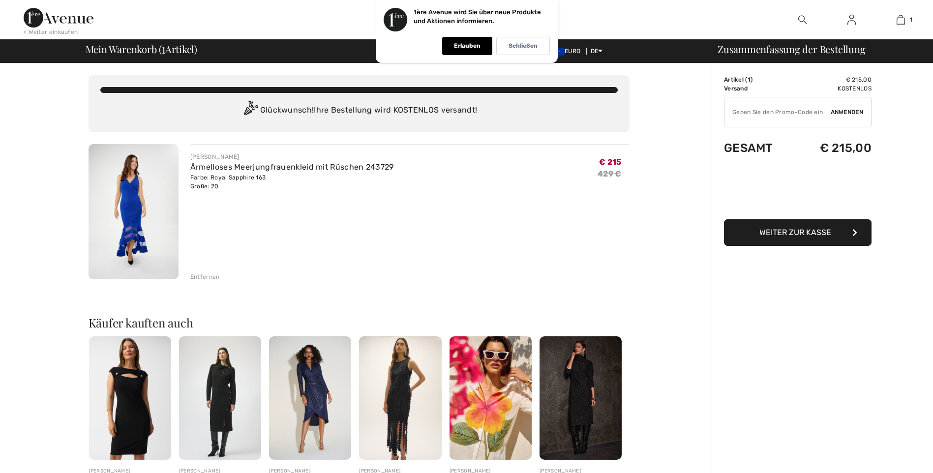 The width and height of the screenshot is (933, 473). I want to click on input: Promo code, so click(778, 112).